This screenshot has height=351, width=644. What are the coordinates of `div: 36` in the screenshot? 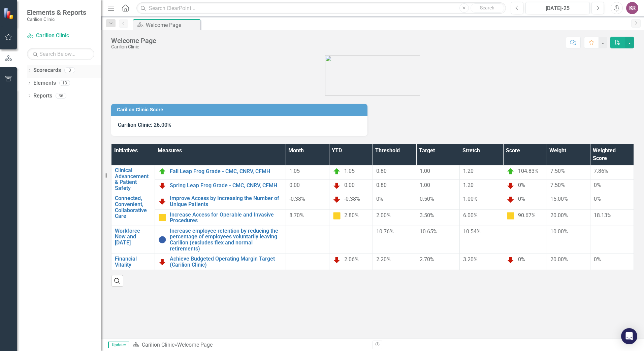 It's located at (61, 96).